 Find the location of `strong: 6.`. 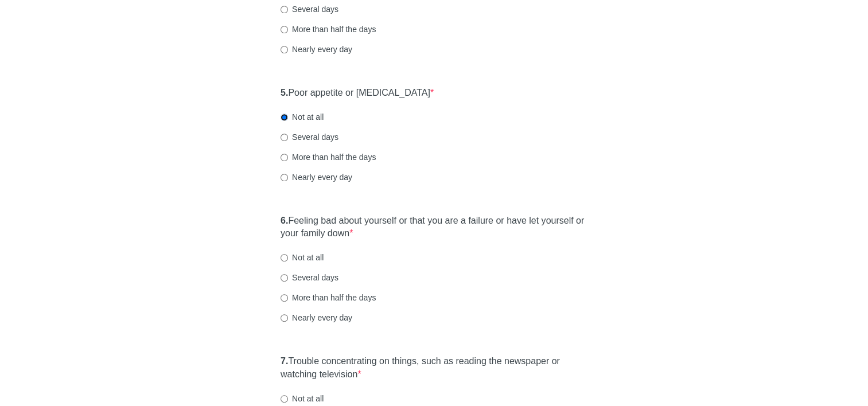

strong: 6. is located at coordinates (284, 221).